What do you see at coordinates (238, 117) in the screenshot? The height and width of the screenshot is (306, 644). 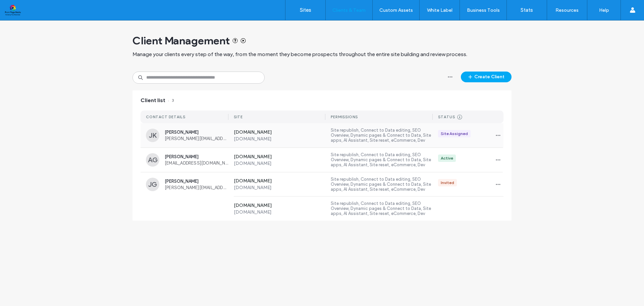 I see `div: SITE` at bounding box center [238, 117].